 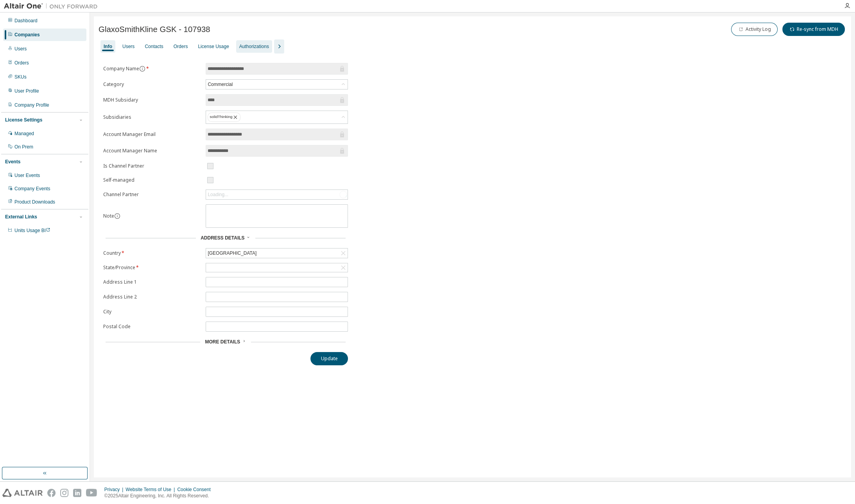 I want to click on div: Company Profile, so click(x=31, y=105).